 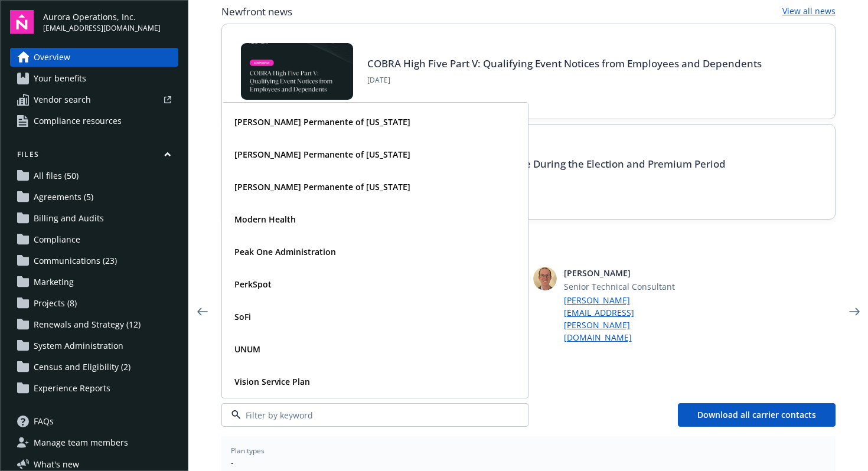 I want to click on span: Census and Eligibility (2), so click(x=82, y=367).